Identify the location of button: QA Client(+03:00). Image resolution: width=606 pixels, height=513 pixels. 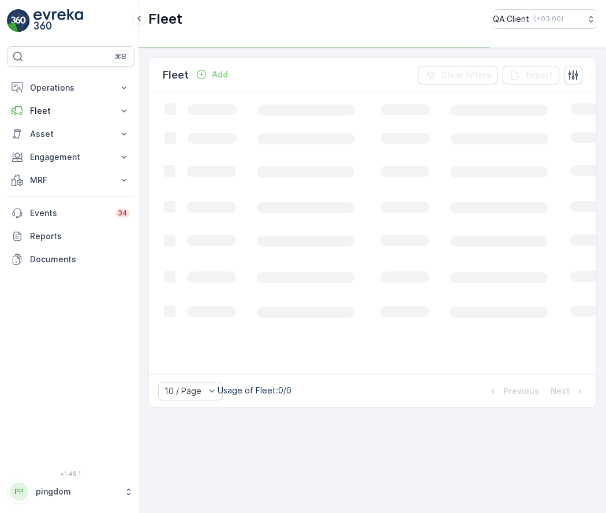
(545, 19).